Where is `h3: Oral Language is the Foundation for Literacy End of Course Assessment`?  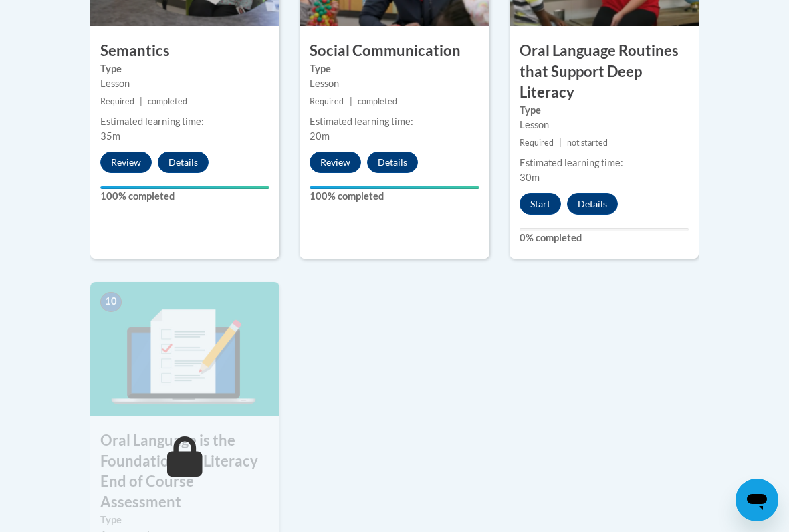
h3: Oral Language is the Foundation for Literacy End of Course Assessment is located at coordinates (184, 471).